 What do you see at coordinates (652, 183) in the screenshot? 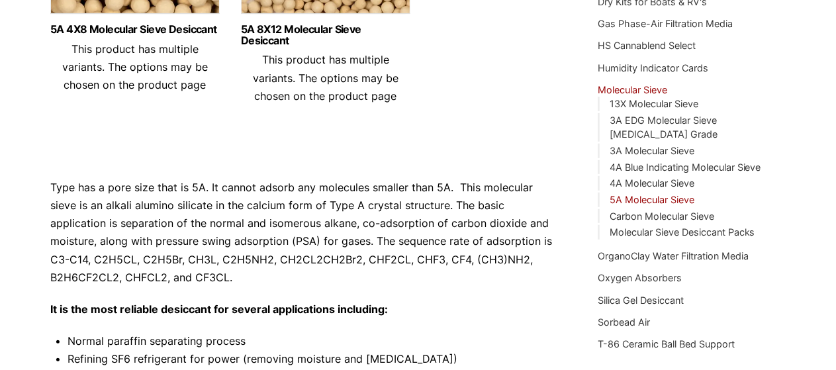
I see `a: 4A Molecular Sieve` at bounding box center [652, 183].